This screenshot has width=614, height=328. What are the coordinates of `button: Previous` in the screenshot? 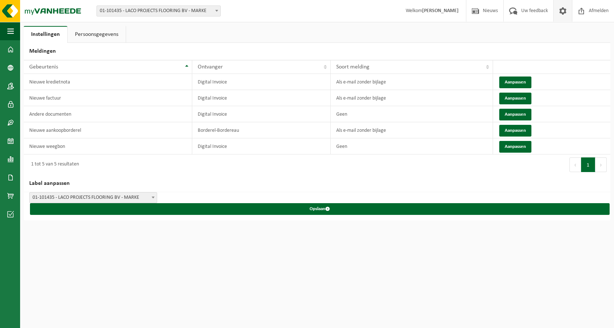 It's located at (575, 165).